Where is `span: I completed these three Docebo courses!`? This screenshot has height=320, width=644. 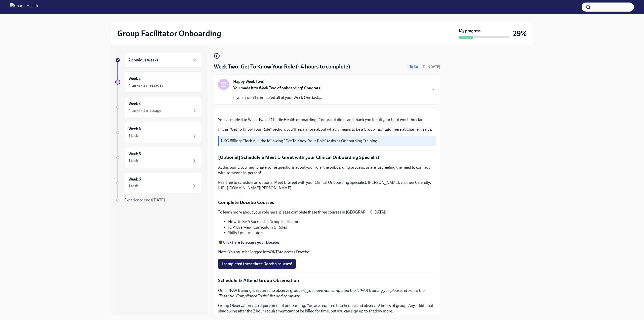 span: I completed these three Docebo courses! is located at coordinates (257, 264).